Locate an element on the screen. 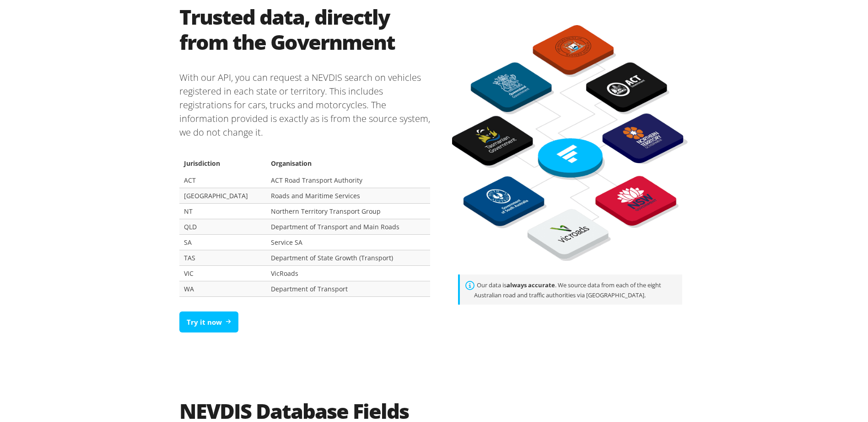  td: Department of Transport and Main Roads is located at coordinates (348, 225).